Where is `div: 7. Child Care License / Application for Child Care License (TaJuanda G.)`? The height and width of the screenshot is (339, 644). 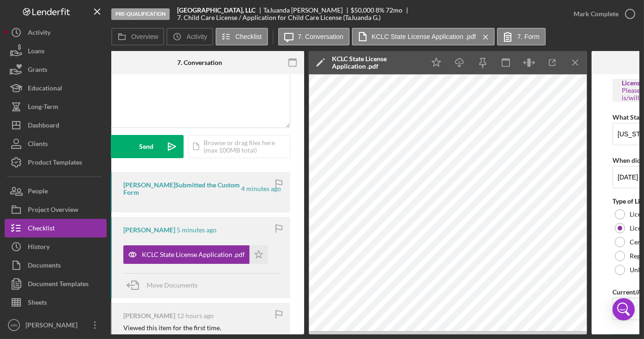 div: 7. Child Care License / Application for Child Care License (TaJuanda G.) is located at coordinates (279, 18).